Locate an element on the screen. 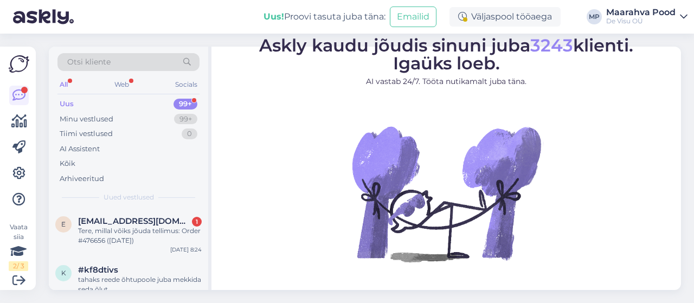  div: Arhiveeritud is located at coordinates (82, 179).